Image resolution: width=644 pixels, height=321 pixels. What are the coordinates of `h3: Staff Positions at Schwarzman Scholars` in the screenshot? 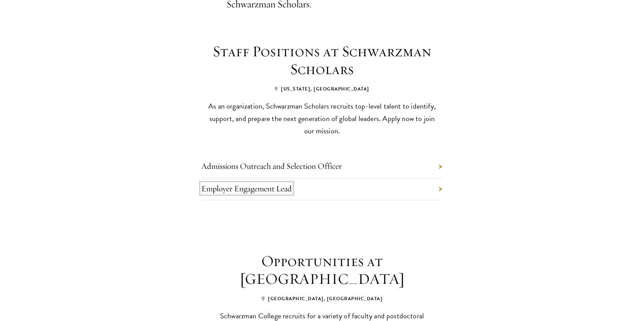 It's located at (322, 60).